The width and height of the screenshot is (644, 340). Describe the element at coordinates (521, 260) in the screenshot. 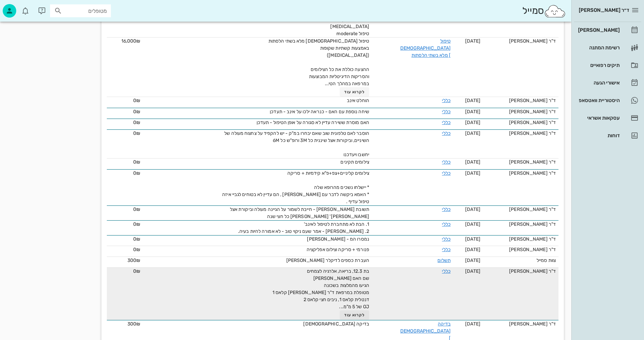

I see `div: צוות סמייל` at that location.